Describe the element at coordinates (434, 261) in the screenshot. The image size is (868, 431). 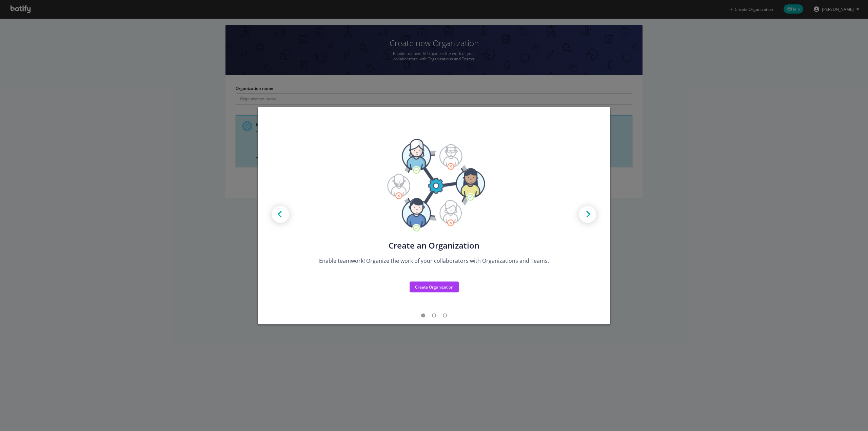
I see `div: Enable teamwork! Organize the work of your collaborators with Organizations and Teams.` at that location.